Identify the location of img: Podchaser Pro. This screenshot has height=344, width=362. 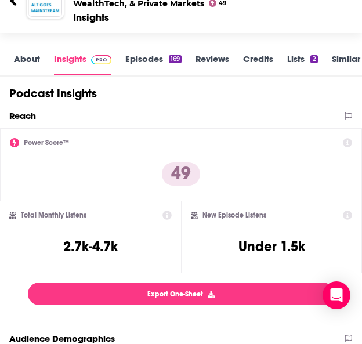
(101, 60).